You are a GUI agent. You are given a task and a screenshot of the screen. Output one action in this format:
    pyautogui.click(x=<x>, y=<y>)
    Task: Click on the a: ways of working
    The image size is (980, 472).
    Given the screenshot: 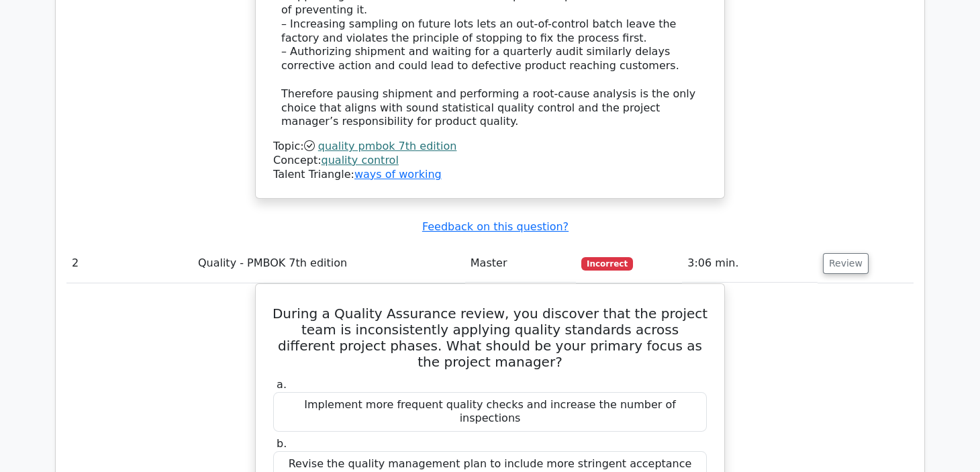 What is the action you would take?
    pyautogui.click(x=398, y=173)
    